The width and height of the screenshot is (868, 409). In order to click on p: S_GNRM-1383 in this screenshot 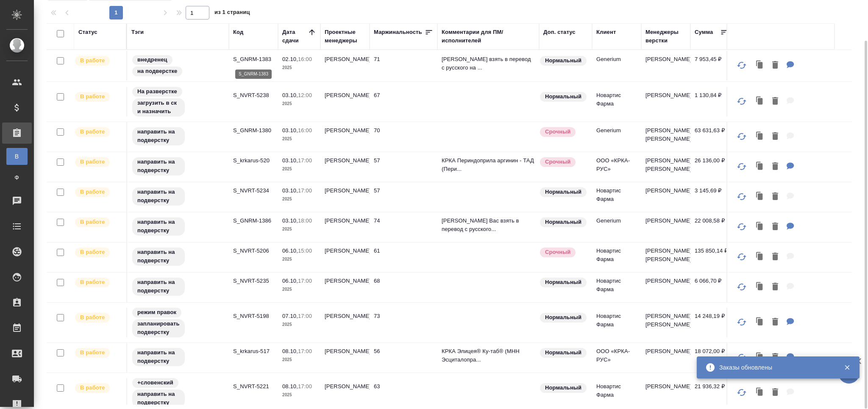, I will do `click(253, 60)`.